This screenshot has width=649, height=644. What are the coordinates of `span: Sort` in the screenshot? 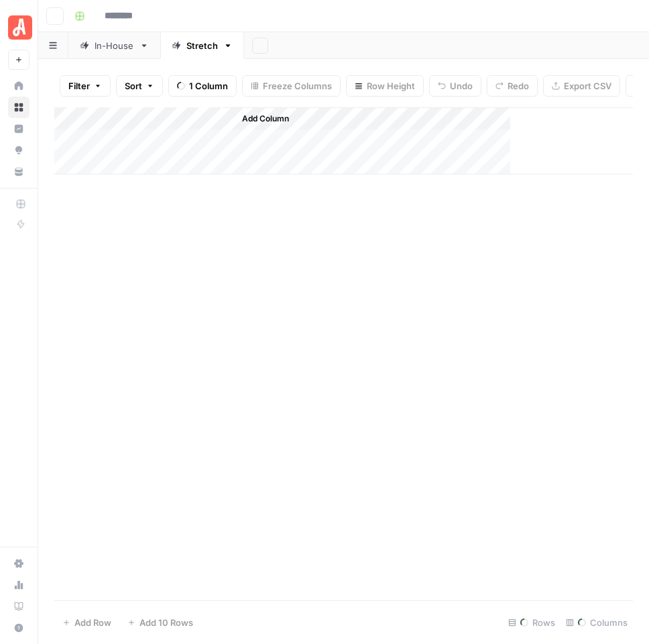 It's located at (133, 86).